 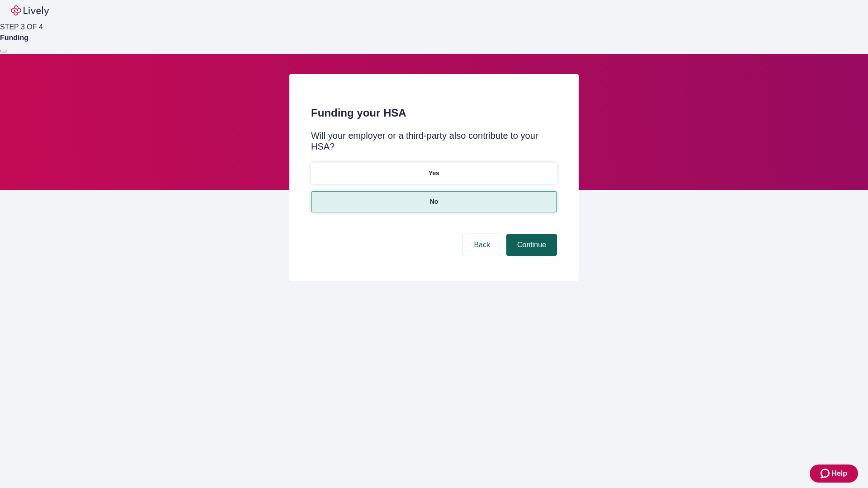 What do you see at coordinates (434, 202) in the screenshot?
I see `p: No` at bounding box center [434, 202].